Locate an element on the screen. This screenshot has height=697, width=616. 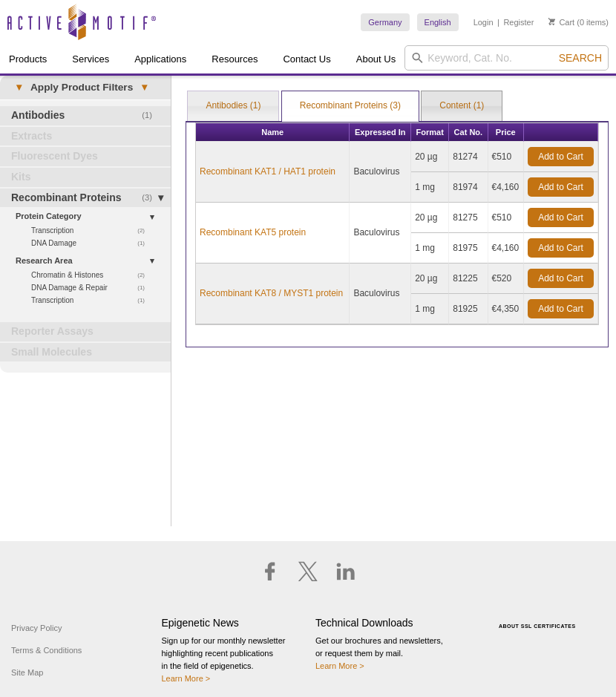
a: ABOUT SSL CERTIFICATES is located at coordinates (537, 626).